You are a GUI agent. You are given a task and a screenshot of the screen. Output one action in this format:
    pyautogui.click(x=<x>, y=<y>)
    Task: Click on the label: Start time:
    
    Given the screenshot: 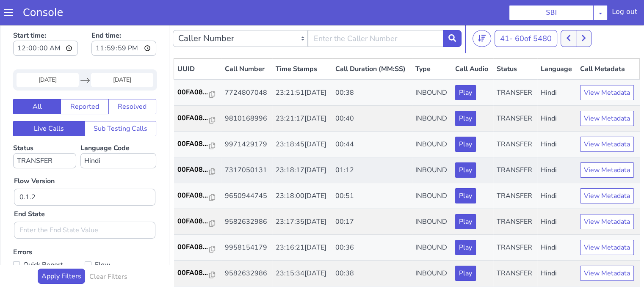 What is the action you would take?
    pyautogui.click(x=46, y=19)
    